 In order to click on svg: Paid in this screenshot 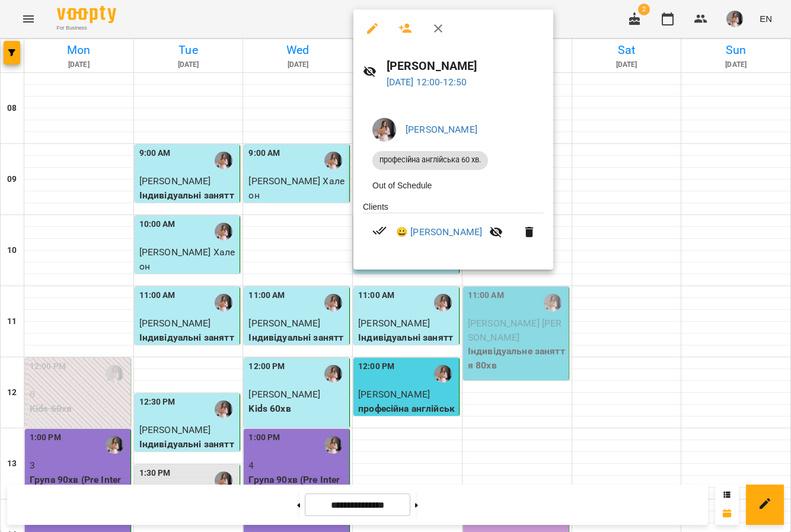, I will do `click(380, 230)`.